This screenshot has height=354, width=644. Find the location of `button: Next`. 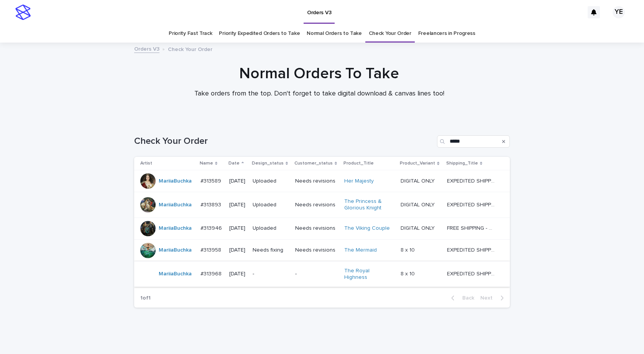

button: Next is located at coordinates (493, 298).